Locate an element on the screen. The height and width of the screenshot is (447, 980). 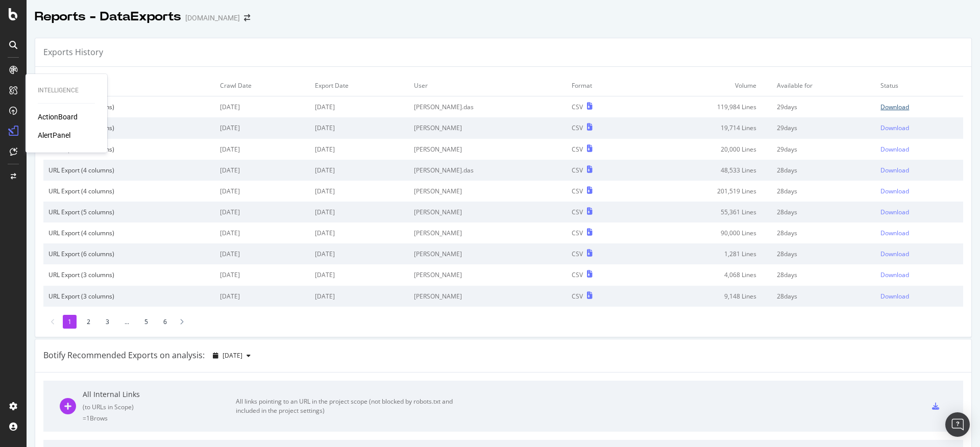
a: AlertPanel is located at coordinates (54, 135).